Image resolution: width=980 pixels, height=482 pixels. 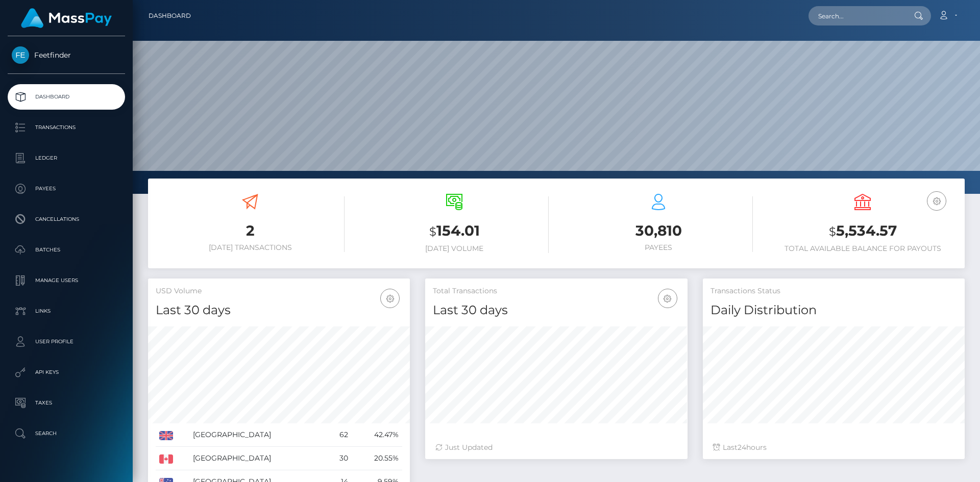 What do you see at coordinates (863, 231) in the screenshot?
I see `h3: 5,534.57` at bounding box center [863, 231].